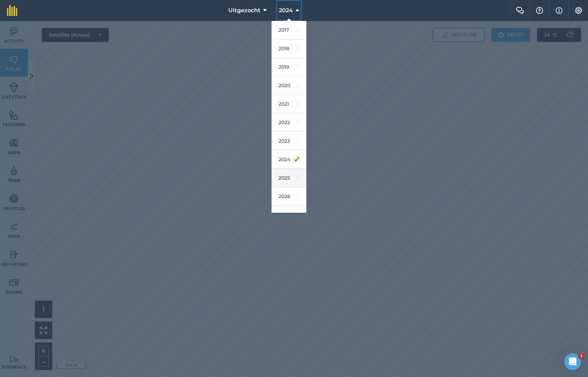  I want to click on a: 2022, so click(289, 122).